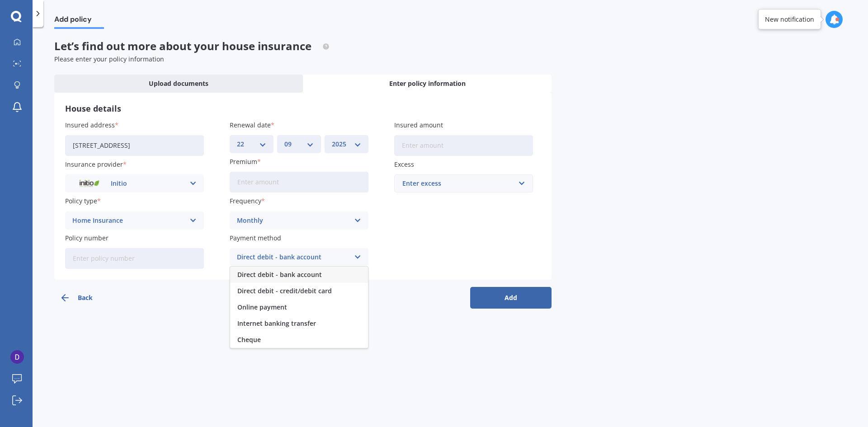 Image resolution: width=868 pixels, height=427 pixels. I want to click on span: Excess, so click(404, 164).